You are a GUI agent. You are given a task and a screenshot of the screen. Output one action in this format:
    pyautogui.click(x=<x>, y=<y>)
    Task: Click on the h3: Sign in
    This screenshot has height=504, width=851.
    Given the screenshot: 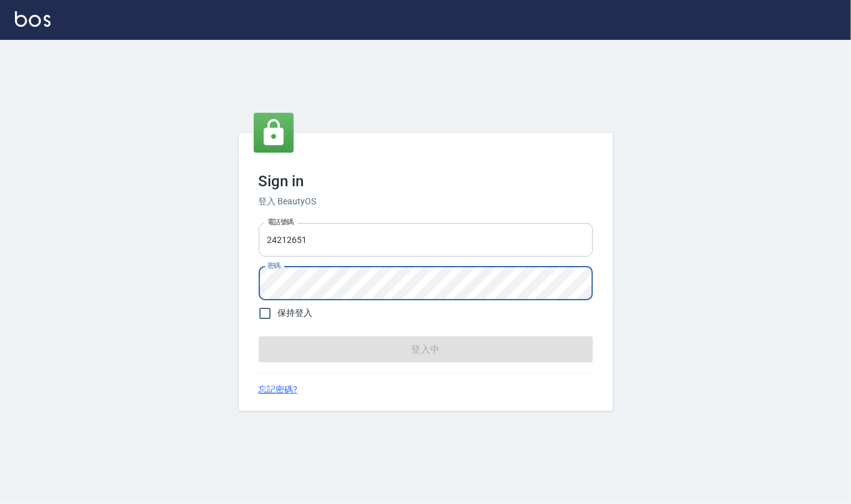 What is the action you would take?
    pyautogui.click(x=426, y=182)
    